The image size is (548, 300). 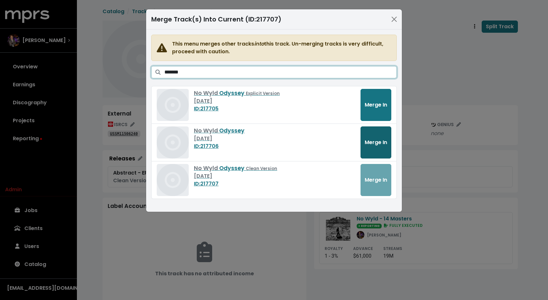 What do you see at coordinates (275, 146) in the screenshot?
I see `div: ID: 217706` at bounding box center [275, 146].